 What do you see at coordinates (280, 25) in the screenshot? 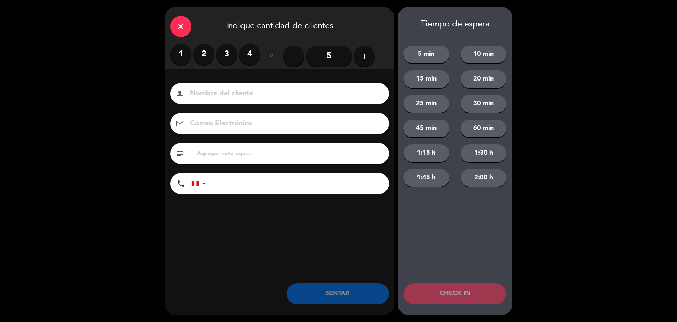
I see `div: Indique cantidad de clientes` at bounding box center [280, 25].